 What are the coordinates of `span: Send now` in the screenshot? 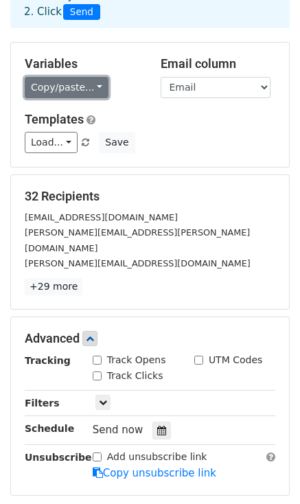 It's located at (118, 430).